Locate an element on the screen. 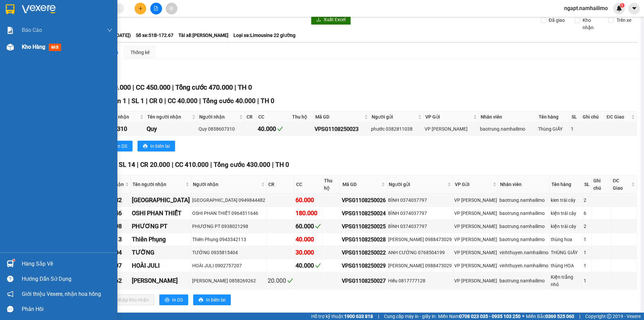  div: Phản hồi is located at coordinates (67, 310).